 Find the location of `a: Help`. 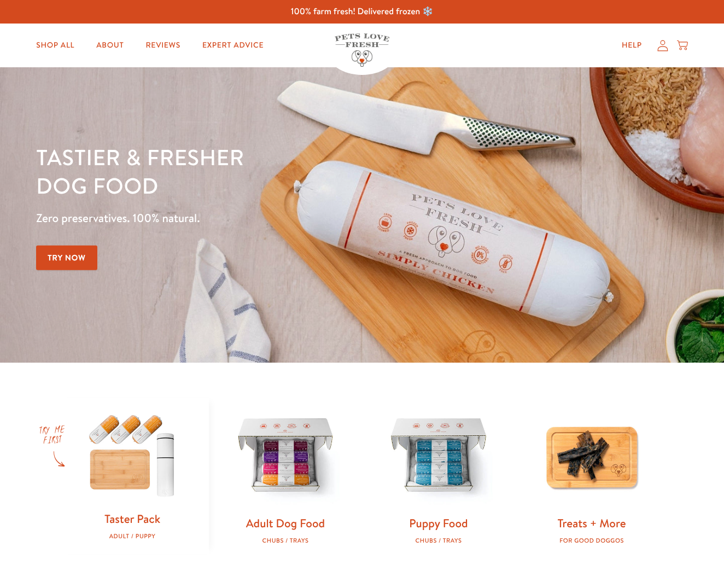

a: Help is located at coordinates (631, 46).